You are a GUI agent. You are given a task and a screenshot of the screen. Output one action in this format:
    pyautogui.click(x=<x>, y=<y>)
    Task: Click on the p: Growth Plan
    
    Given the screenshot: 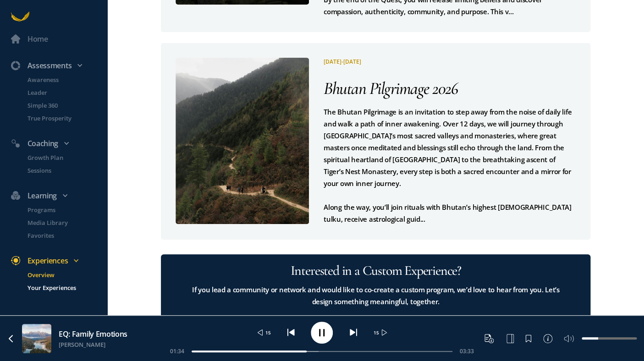 What is the action you would take?
    pyautogui.click(x=66, y=157)
    